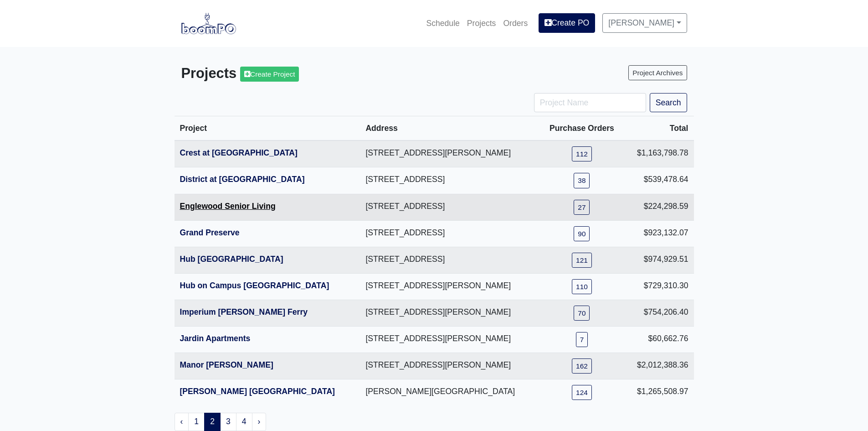  Describe the element at coordinates (582, 207) in the screenshot. I see `a: 27` at that location.